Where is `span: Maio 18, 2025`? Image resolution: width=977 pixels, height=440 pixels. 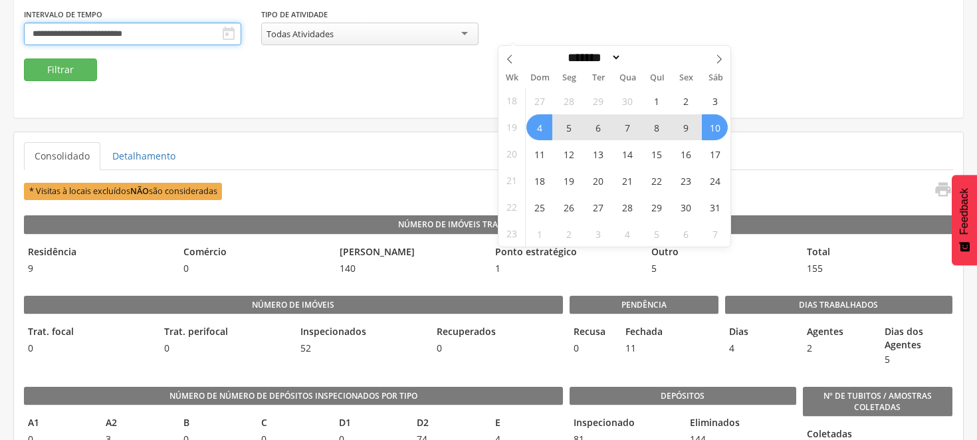
span: Maio 18, 2025 is located at coordinates (539, 180).